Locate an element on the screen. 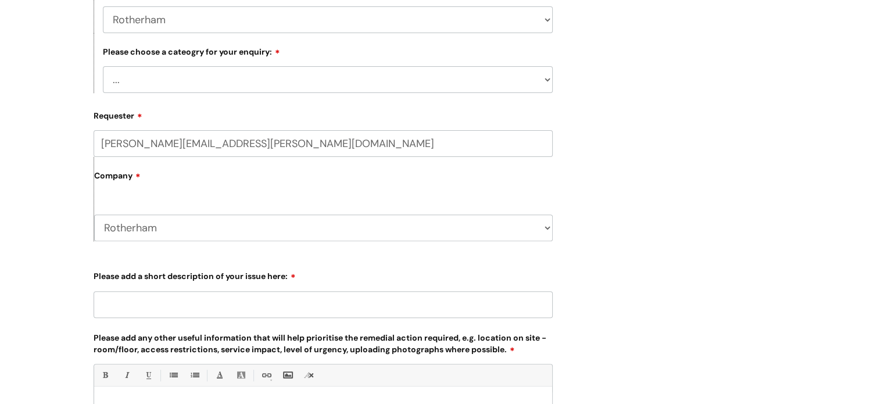  a: • Unordered List (Ctrl-Shift-7) is located at coordinates (173, 375).